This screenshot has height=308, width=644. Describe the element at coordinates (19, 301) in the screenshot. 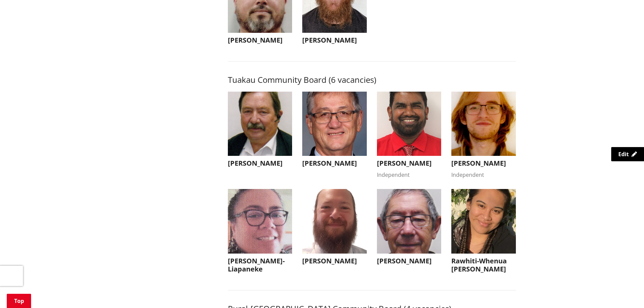

I see `a: Top` at that location.